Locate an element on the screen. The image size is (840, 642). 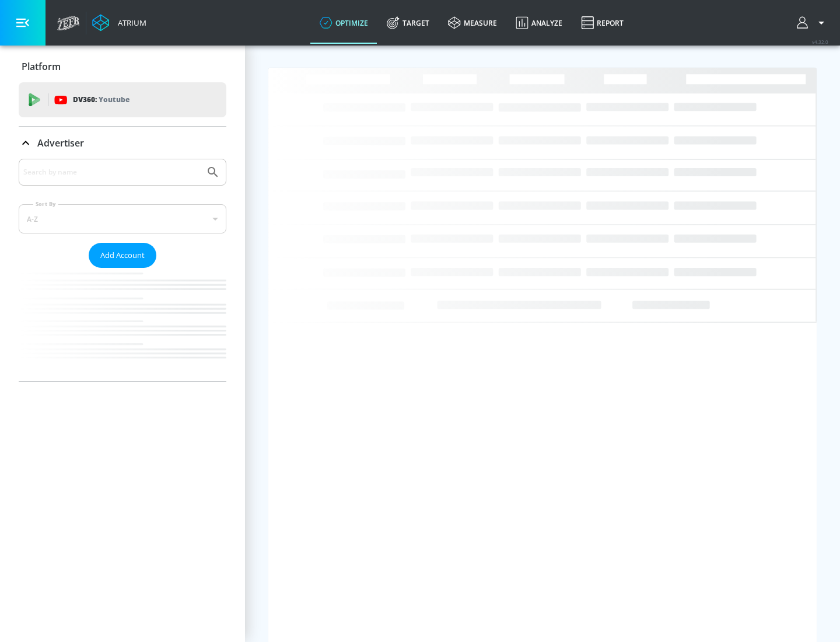
p: Advertiser is located at coordinates (61, 143).